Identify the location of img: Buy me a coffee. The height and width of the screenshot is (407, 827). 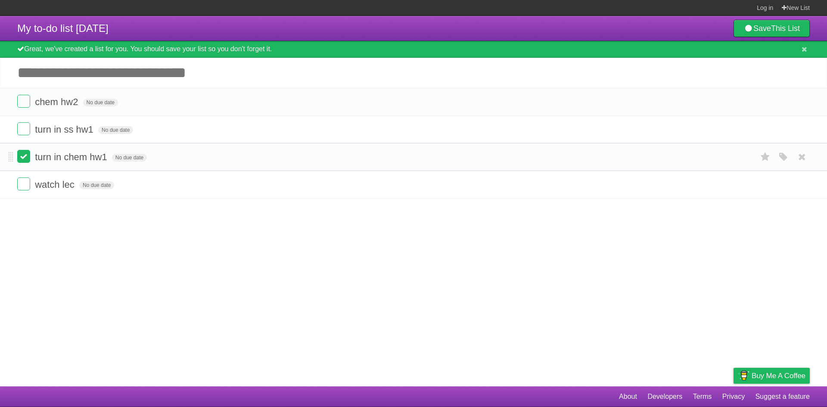
(743, 375).